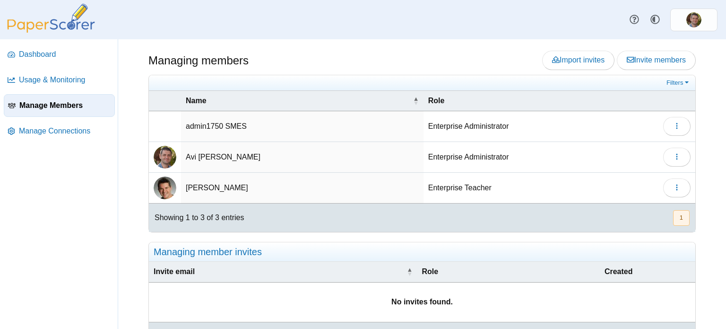 The image size is (726, 329). Describe the element at coordinates (298, 101) in the screenshot. I see `span: Name` at that location.